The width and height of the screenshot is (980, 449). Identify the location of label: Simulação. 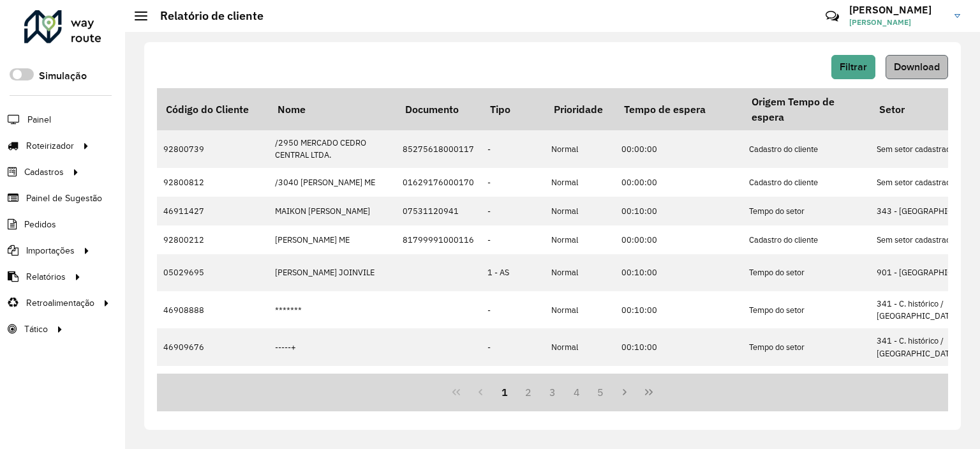
(62, 76).